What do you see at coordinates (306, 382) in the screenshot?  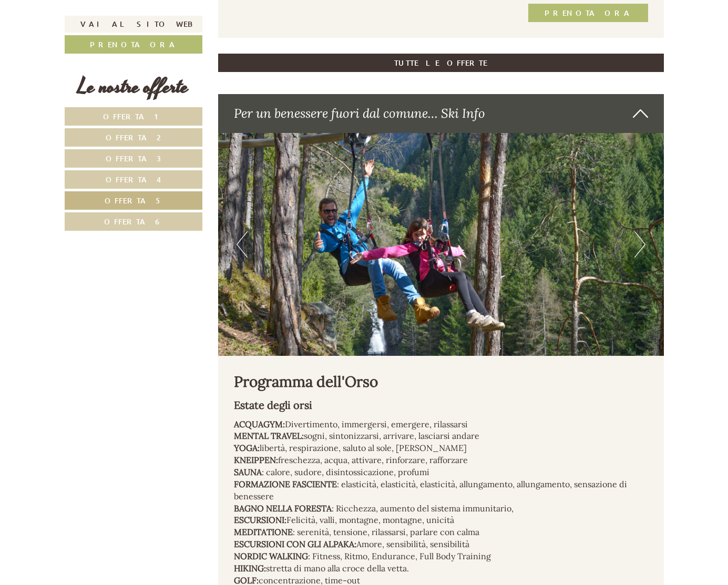 I see `span: Programma dell'Orso` at bounding box center [306, 382].